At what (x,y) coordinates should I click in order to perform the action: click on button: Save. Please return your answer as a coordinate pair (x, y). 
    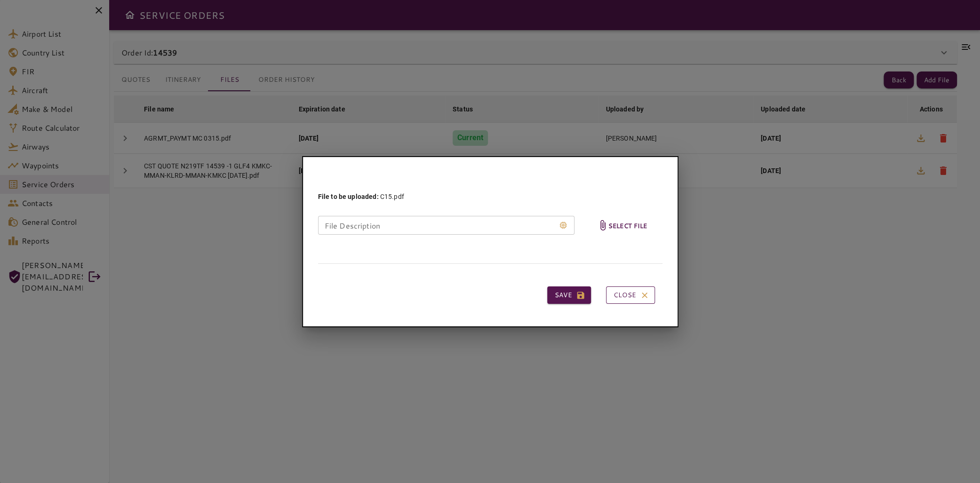
    Looking at the image, I should click on (568, 295).